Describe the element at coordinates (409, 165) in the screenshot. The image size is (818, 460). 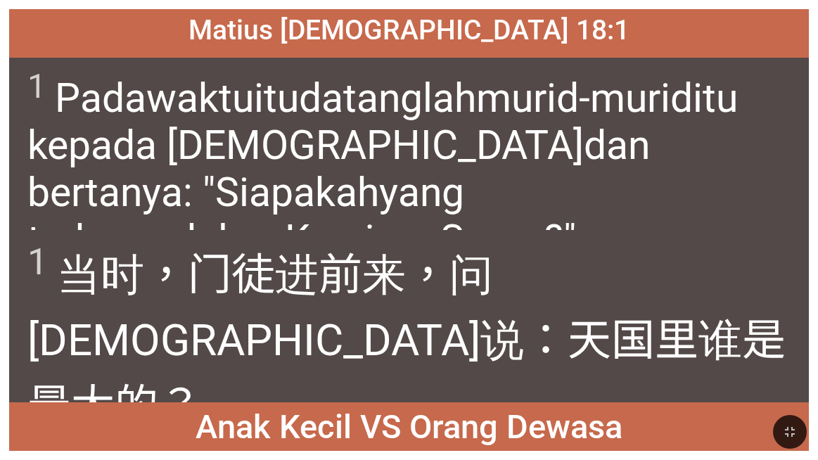
I see `span: Pada` at that location.